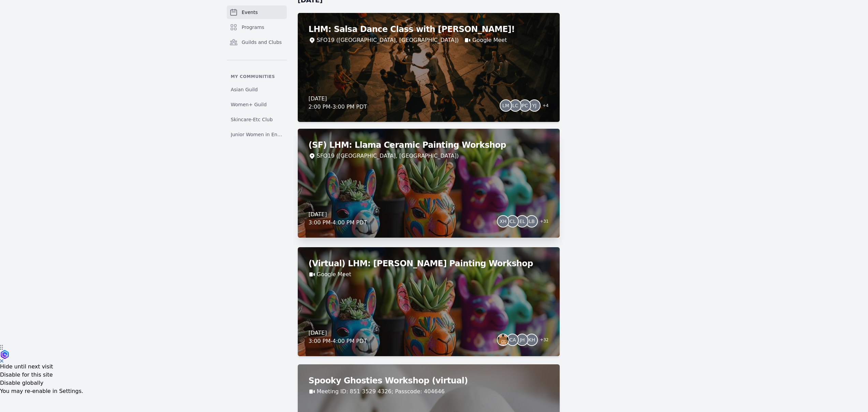 Image resolution: width=868 pixels, height=412 pixels. Describe the element at coordinates (522, 222) in the screenshot. I see `span: EL` at that location.